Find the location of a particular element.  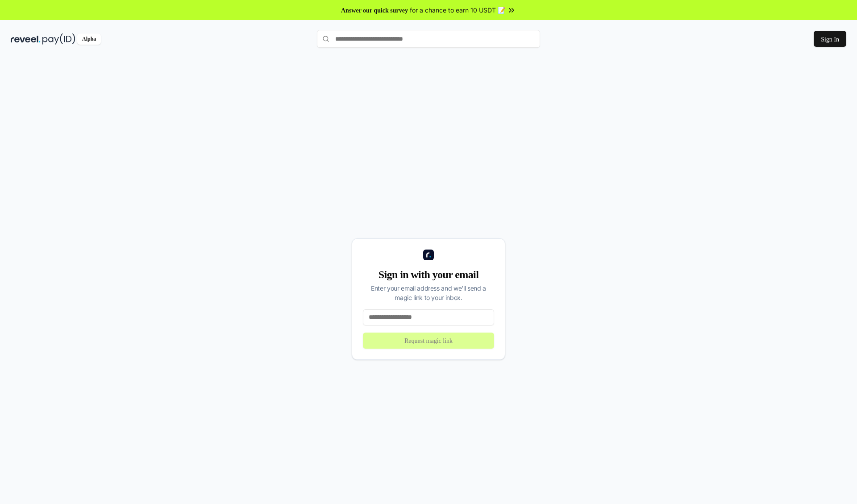

div: Enter your email address and we’ll send a magic link to your inbox. is located at coordinates (428, 292).